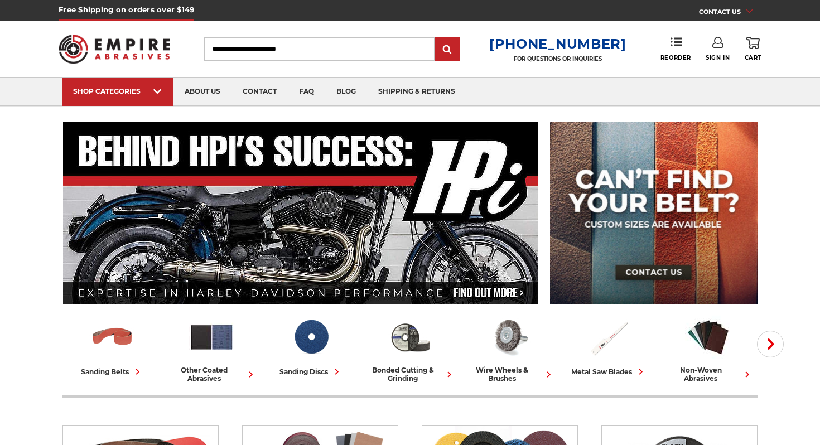 The image size is (820, 445). What do you see at coordinates (609, 346) in the screenshot?
I see `a: metal saw blades` at bounding box center [609, 346].